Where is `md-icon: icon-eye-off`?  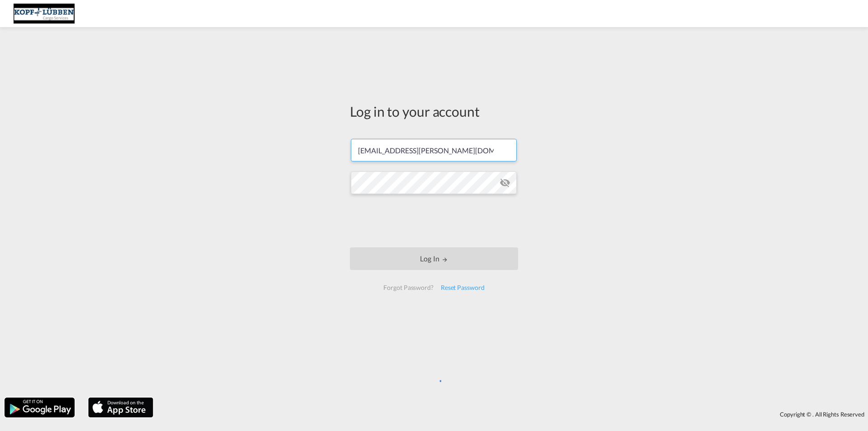 md-icon: icon-eye-off is located at coordinates (505, 183).